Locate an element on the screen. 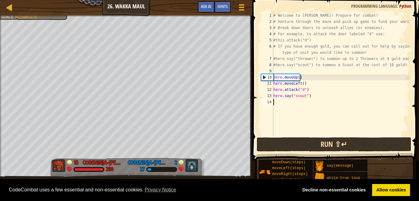 Image resolution: width=419 pixels, height=201 pixels. div: 8 is located at coordinates (267, 65).